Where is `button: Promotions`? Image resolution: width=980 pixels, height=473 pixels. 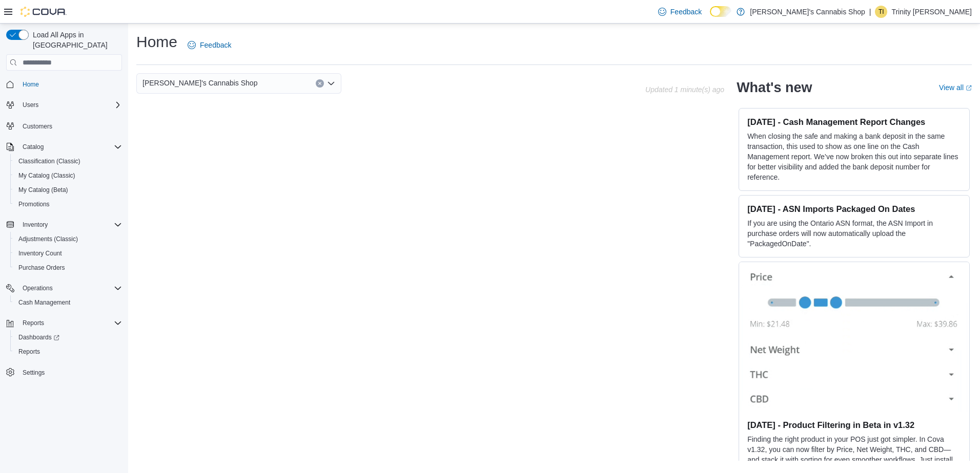 button: Promotions is located at coordinates (68, 205).